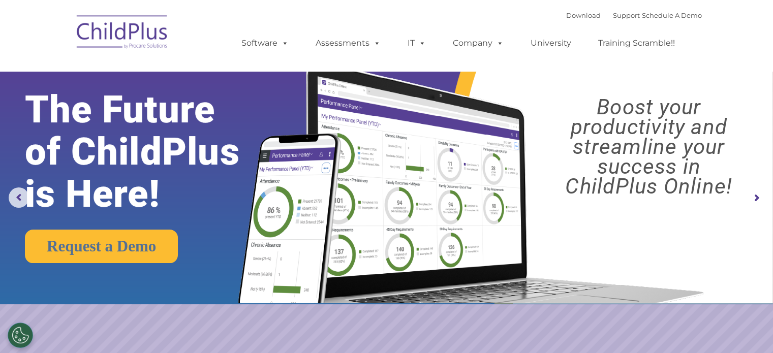 This screenshot has height=353, width=773. I want to click on rs-layer: Boost your productivity and streamline your success in ChildPlus Online!, so click(648, 146).